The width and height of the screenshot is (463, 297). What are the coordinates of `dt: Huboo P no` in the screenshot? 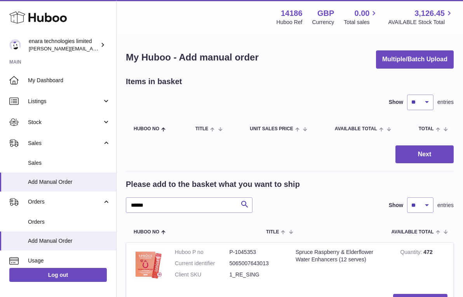 It's located at (202, 252).